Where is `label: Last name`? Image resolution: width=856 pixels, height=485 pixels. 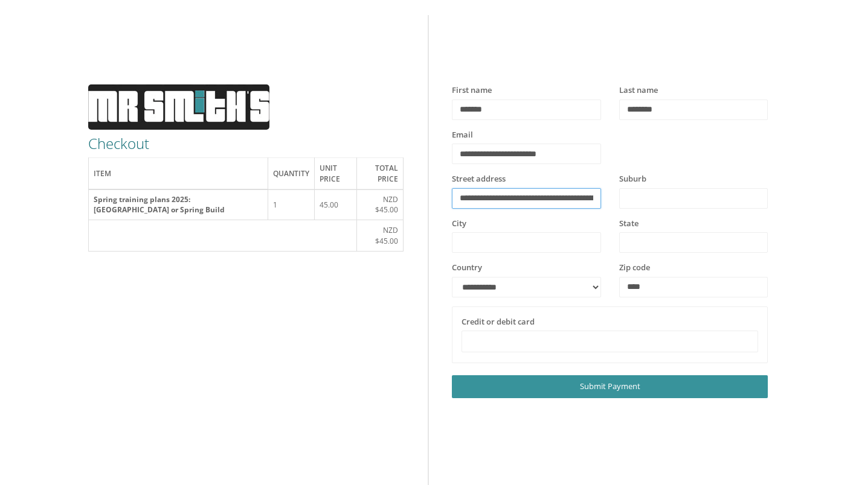
label: Last name is located at coordinates (638, 91).